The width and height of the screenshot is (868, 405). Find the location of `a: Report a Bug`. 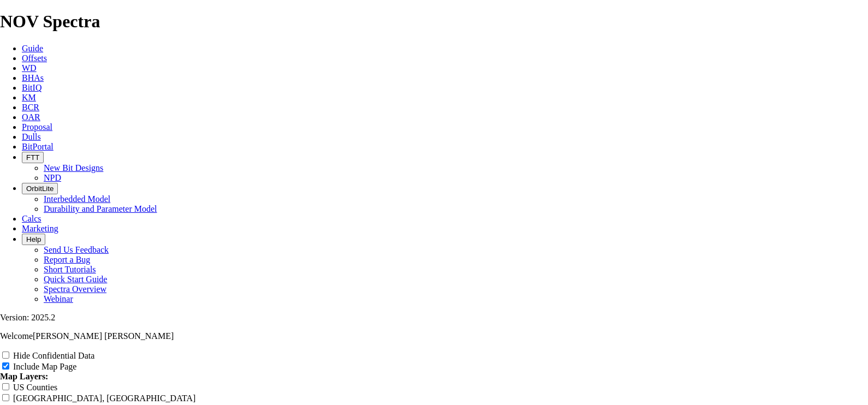

a: Report a Bug is located at coordinates (67, 259).